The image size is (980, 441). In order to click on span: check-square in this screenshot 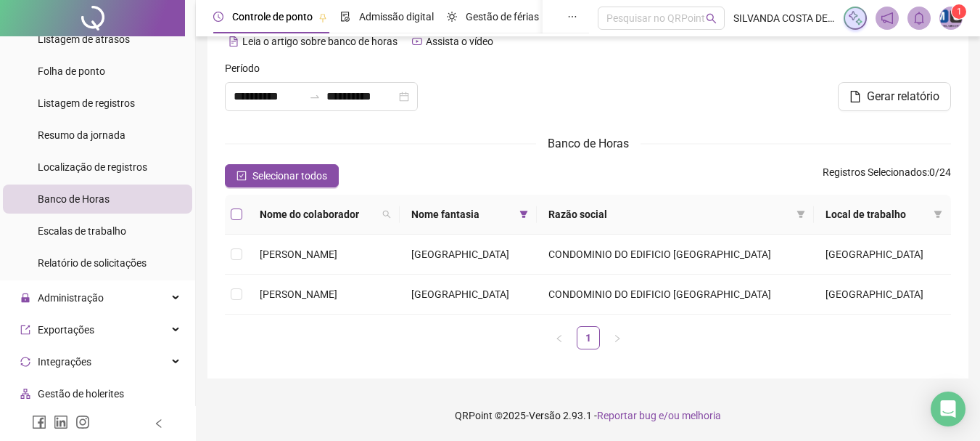, I will do `click(242, 176)`.